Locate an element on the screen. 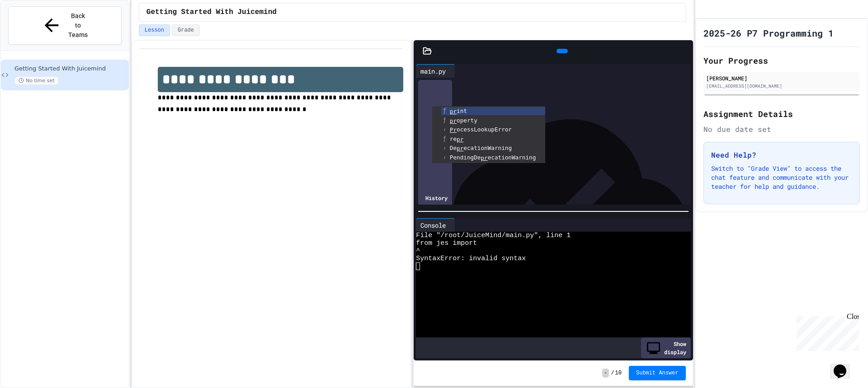 This screenshot has width=868, height=388. span: 10 is located at coordinates (619, 374).